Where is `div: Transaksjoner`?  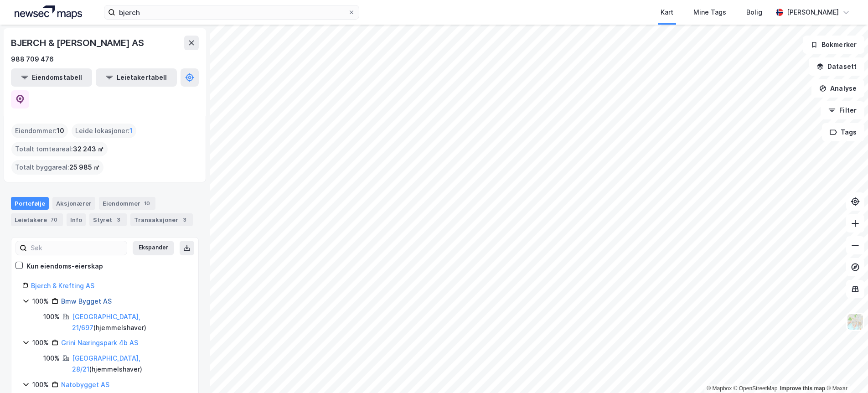
div: Transaksjoner is located at coordinates (161, 220).